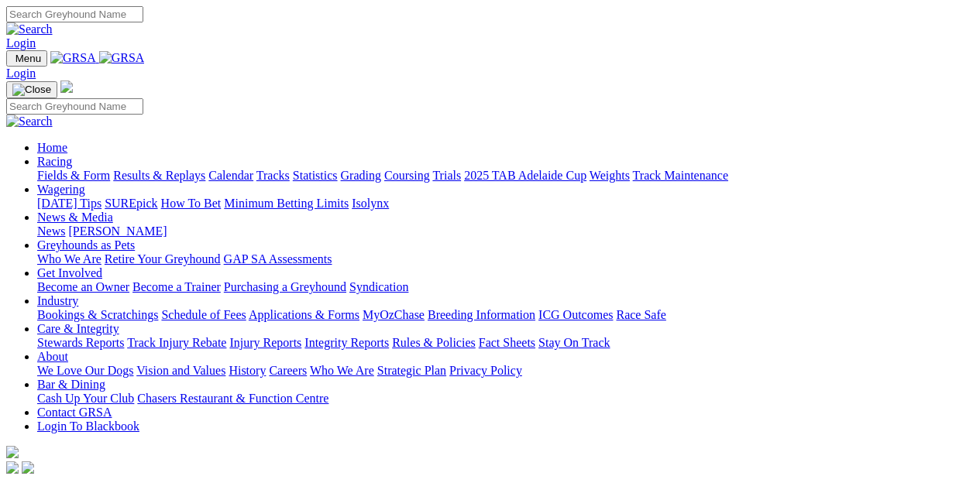 This screenshot has width=980, height=483. I want to click on div: Greyhounds as Pets, so click(505, 259).